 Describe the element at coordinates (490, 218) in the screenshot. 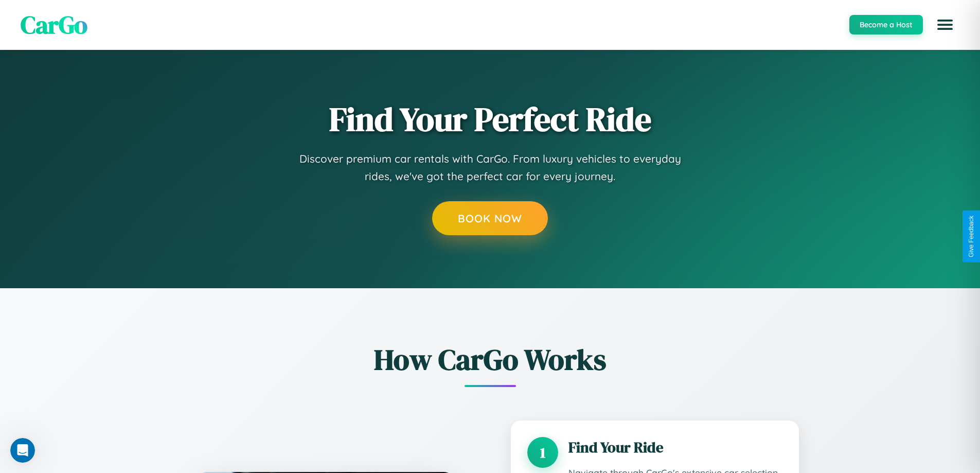

I see `button: Book Now` at that location.